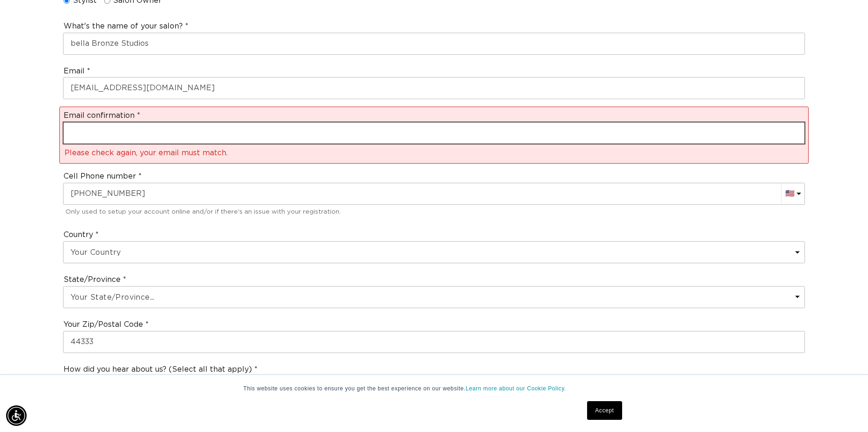 The width and height of the screenshot is (868, 432). Describe the element at coordinates (516, 389) in the screenshot. I see `a: Learn more about our Cookie Policy.` at that location.